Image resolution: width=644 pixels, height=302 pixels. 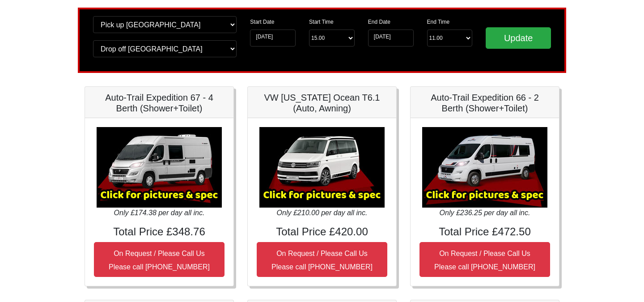 What do you see at coordinates (159, 103) in the screenshot?
I see `h5: Auto-Trail Expedition 67 - 4 Berth (Shower+Toilet)` at bounding box center [159, 103].